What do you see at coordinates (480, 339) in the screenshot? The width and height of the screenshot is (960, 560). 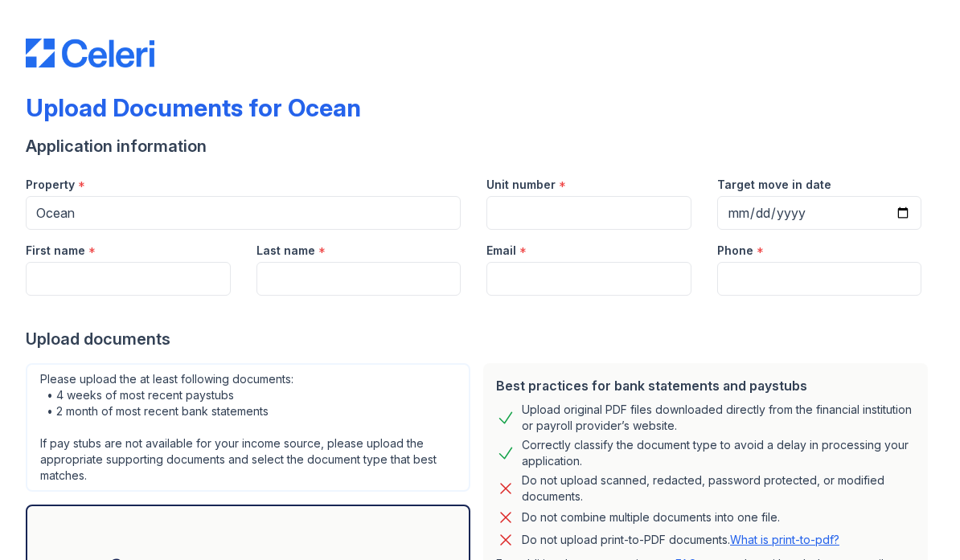 I see `div: Upload documents` at bounding box center [480, 339].